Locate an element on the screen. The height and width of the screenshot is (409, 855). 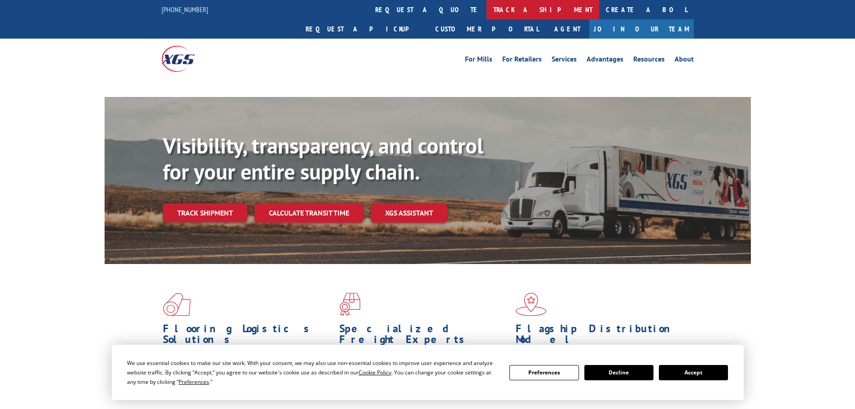
button: Decline is located at coordinates (619, 373).